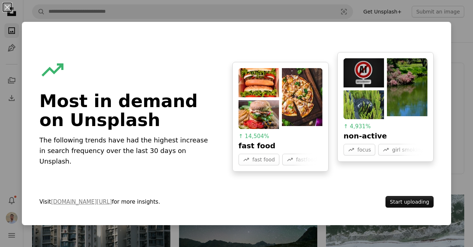 Image resolution: width=473 pixels, height=247 pixels. I want to click on h3: fast food, so click(280, 146).